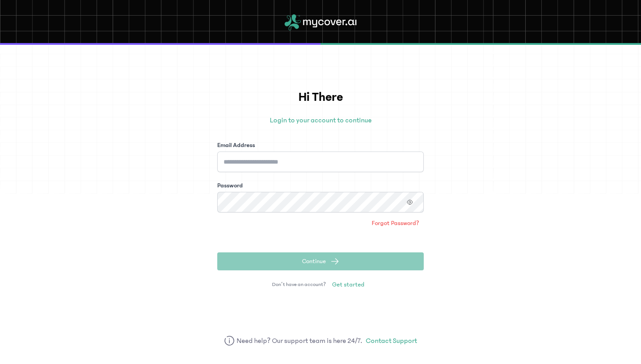 This screenshot has height=364, width=641. Describe the element at coordinates (395, 223) in the screenshot. I see `a: Forgot Password?` at that location.